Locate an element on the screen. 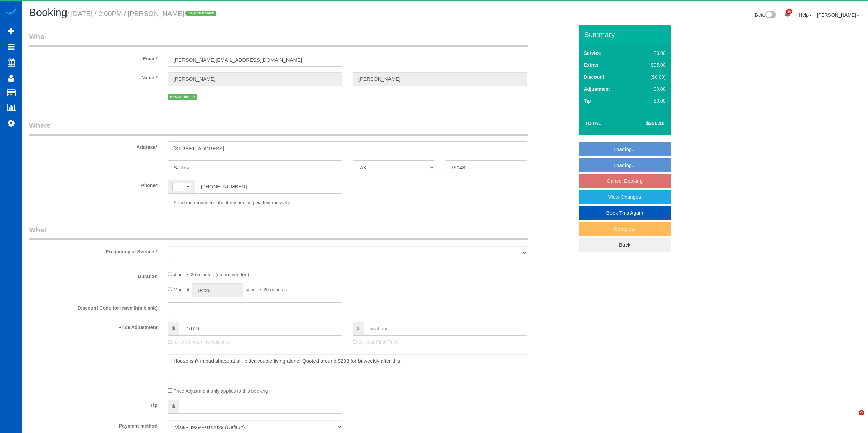 This screenshot has width=868, height=433. label: Discount is located at coordinates (594, 77).